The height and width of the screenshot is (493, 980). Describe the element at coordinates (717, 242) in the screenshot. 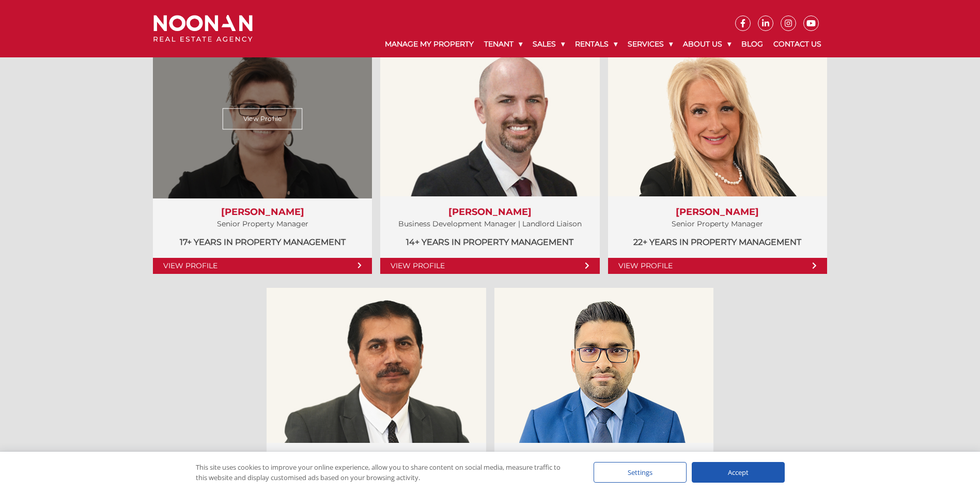

I see `p: 22+ years in Property Management` at that location.